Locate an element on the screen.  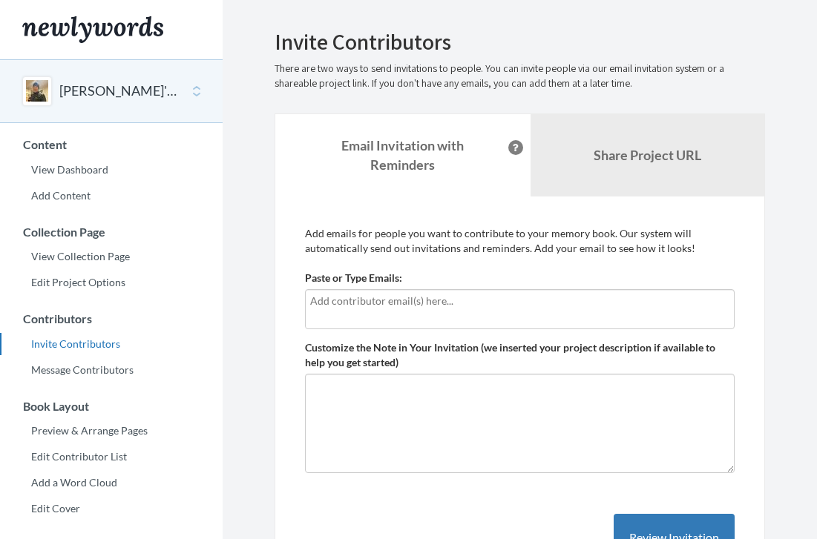
img: Newlywords logo is located at coordinates (93, 30).